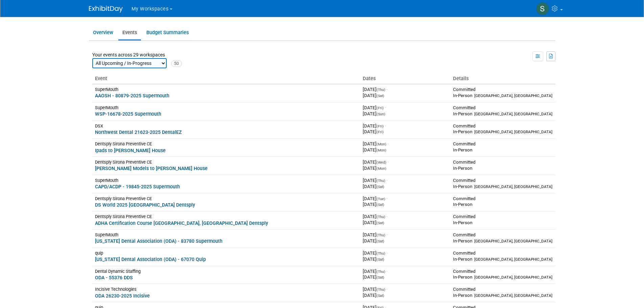 The height and width of the screenshot is (308, 644). Describe the element at coordinates (168, 32) in the screenshot. I see `a: Budget Summaries` at that location.